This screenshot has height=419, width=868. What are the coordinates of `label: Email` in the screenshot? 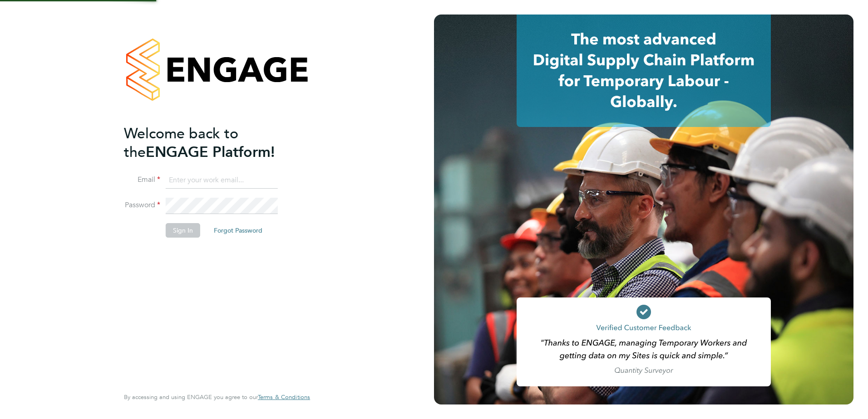 It's located at (142, 180).